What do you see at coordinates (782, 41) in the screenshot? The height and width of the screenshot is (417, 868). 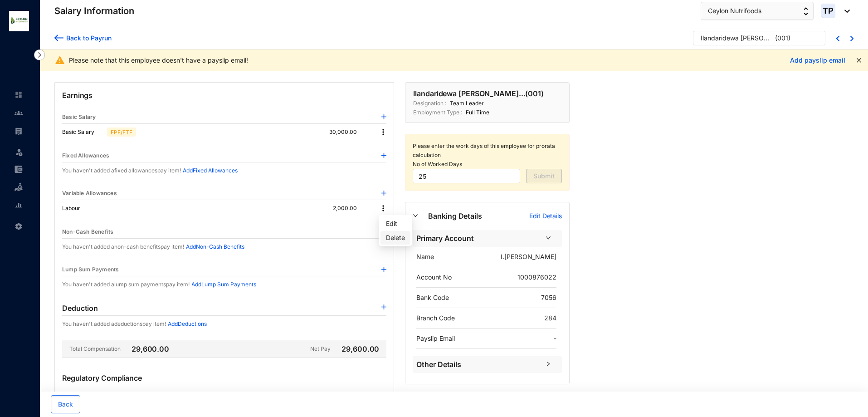 I see `p: ( 001 )` at bounding box center [782, 41].